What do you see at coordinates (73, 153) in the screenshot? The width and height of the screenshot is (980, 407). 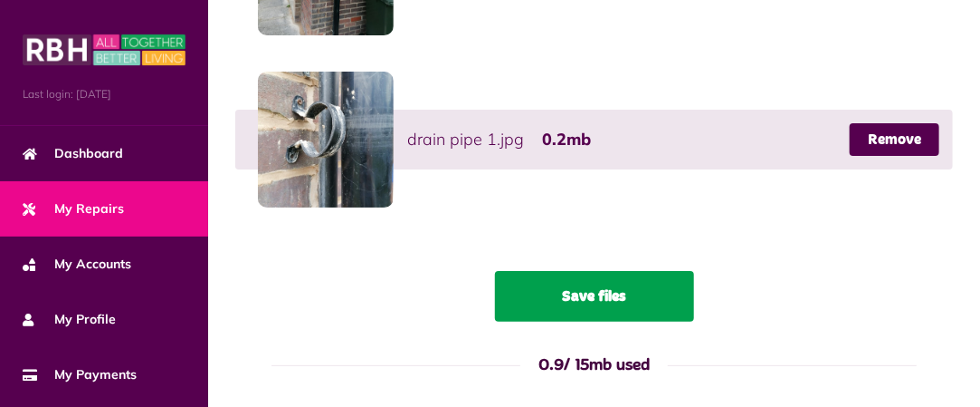 I see `span: Dashboard` at bounding box center [73, 153].